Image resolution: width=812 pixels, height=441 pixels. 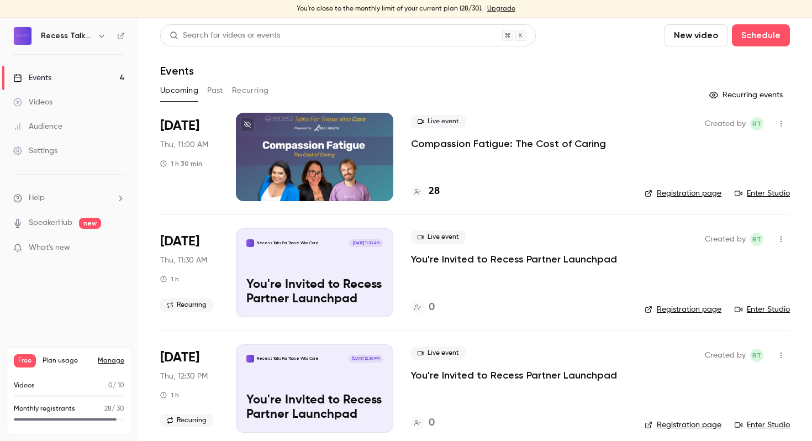 I want to click on p: Compassion Fatigue: The Cost of Caring, so click(x=508, y=144).